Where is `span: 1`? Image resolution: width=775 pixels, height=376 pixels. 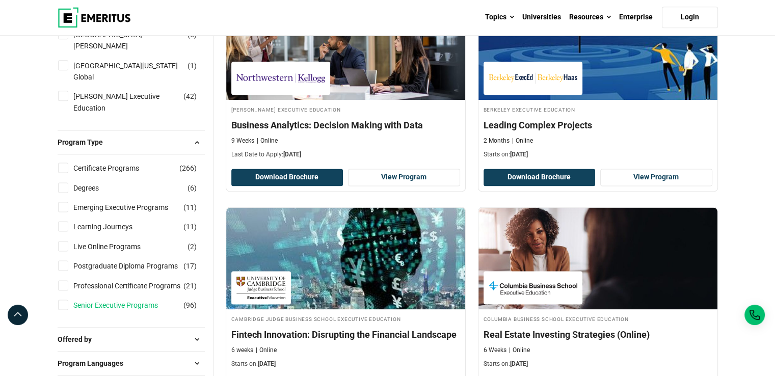 span: 1 is located at coordinates (192, 66).